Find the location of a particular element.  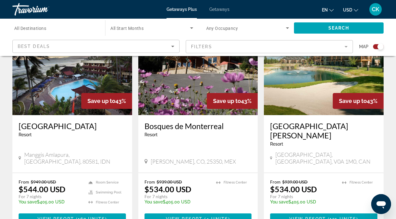

button: Search is located at coordinates (339, 28).